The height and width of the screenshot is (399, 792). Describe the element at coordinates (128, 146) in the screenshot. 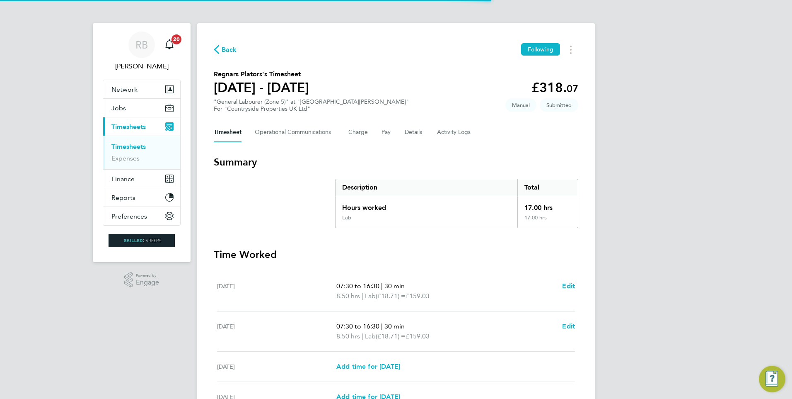

I see `a: Timesheets` at that location.